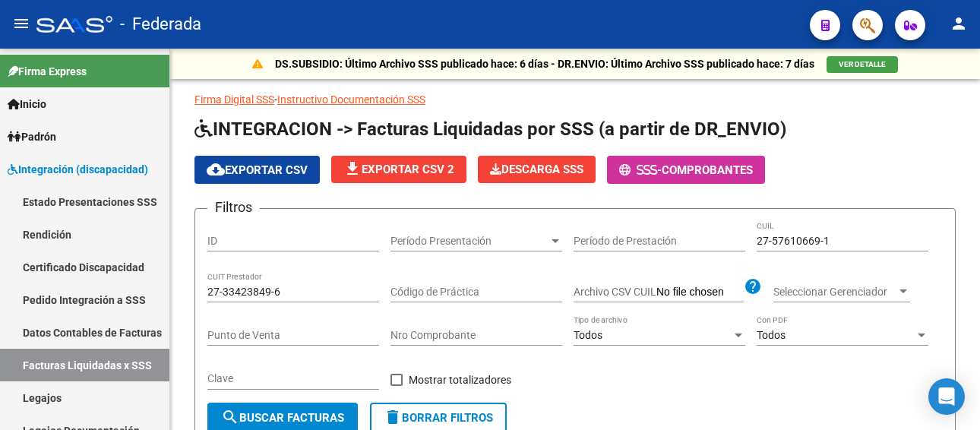  Describe the element at coordinates (160, 24) in the screenshot. I see `span: - Federada` at that location.